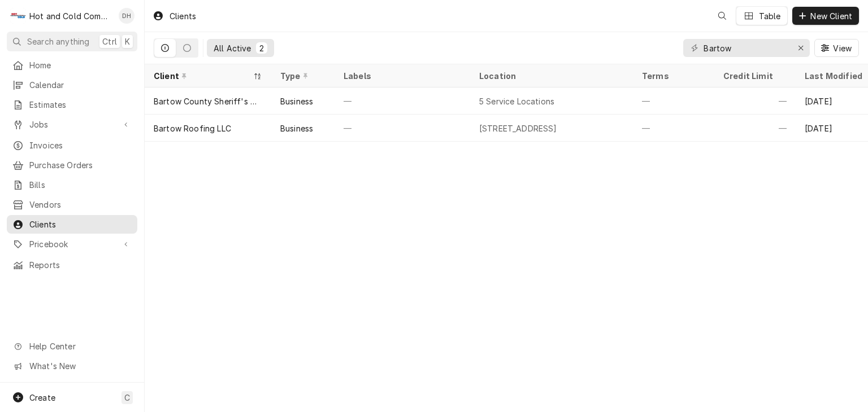  Describe the element at coordinates (79, 366) in the screenshot. I see `span: What's New` at that location.